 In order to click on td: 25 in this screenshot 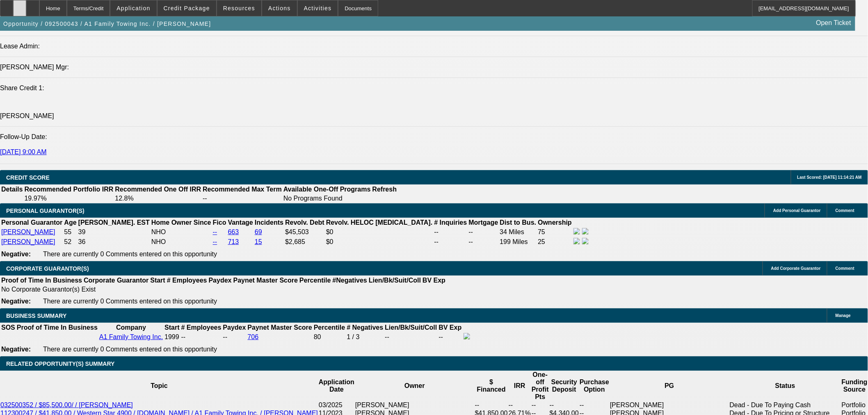, I will do `click(555, 242)`.